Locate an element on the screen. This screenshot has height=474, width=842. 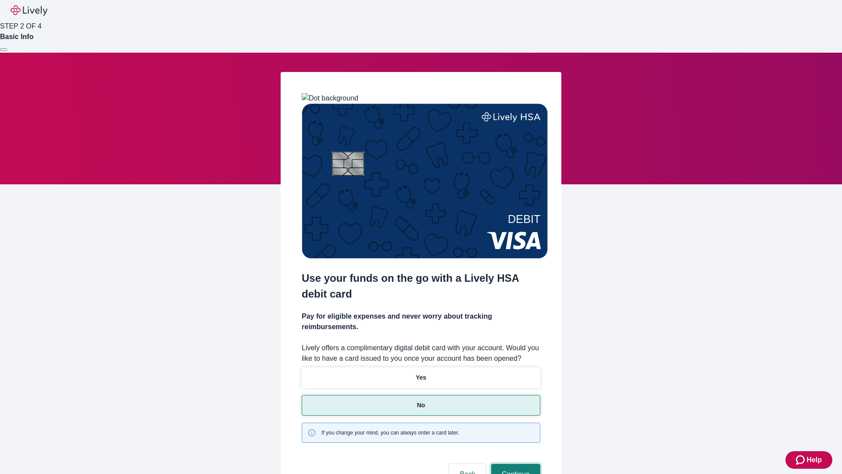
span: Help is located at coordinates (814, 460).